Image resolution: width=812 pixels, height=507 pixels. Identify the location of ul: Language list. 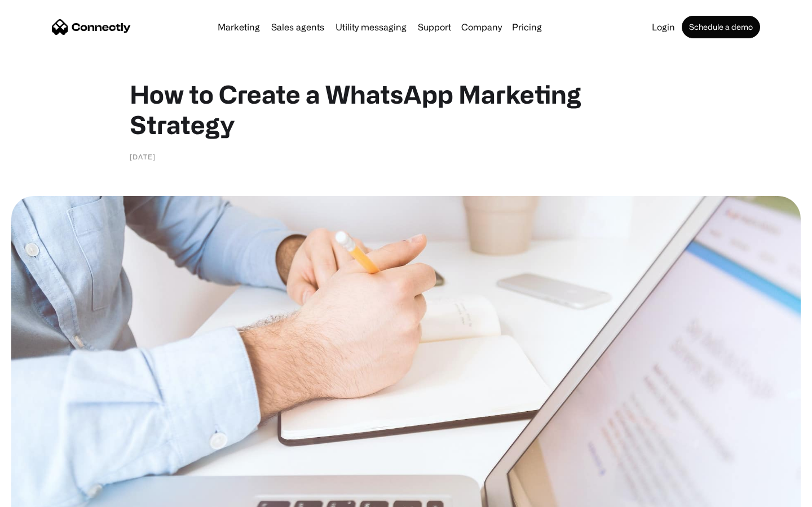
(45, 495).